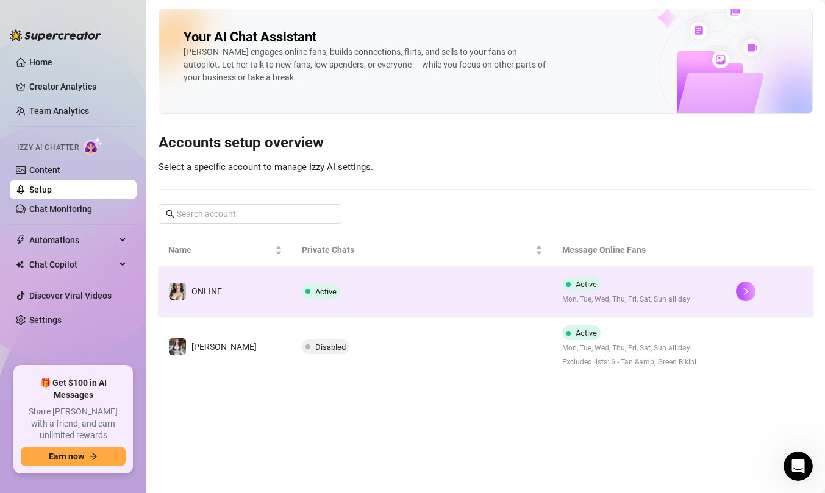 The height and width of the screenshot is (493, 825). I want to click on h2: Your AI Chat Assistant, so click(250, 37).